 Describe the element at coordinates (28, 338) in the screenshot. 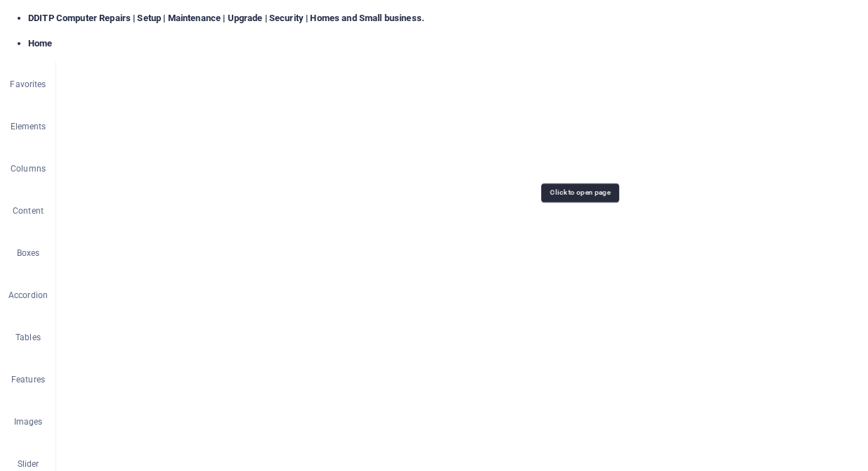

I see `p: Tables` at that location.